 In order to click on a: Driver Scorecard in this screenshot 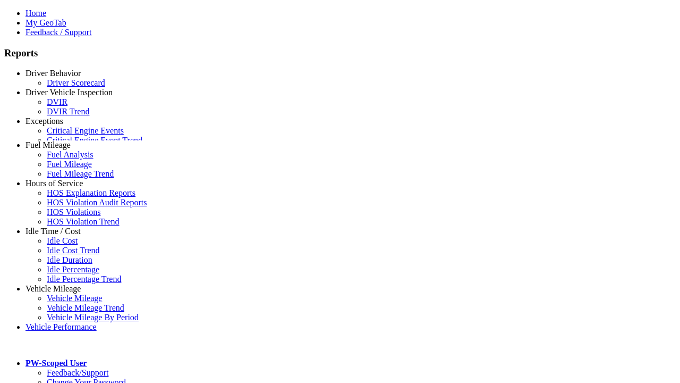, I will do `click(76, 82)`.